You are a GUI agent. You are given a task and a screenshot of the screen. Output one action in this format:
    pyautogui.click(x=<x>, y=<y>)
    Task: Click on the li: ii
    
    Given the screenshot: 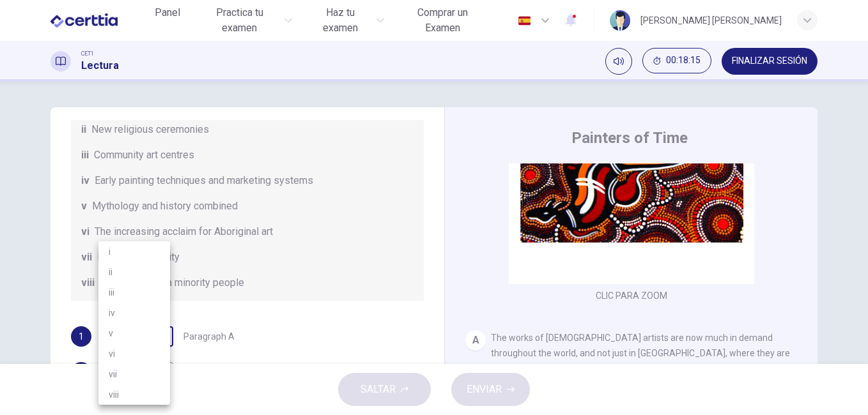 What is the action you would take?
    pyautogui.click(x=134, y=272)
    